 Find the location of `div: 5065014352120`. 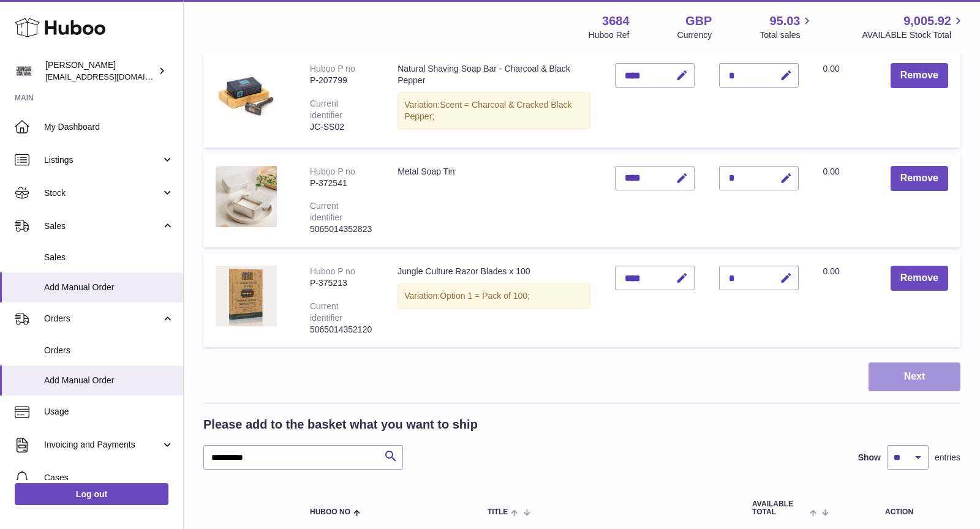

div: 5065014352120 is located at coordinates (341, 329).